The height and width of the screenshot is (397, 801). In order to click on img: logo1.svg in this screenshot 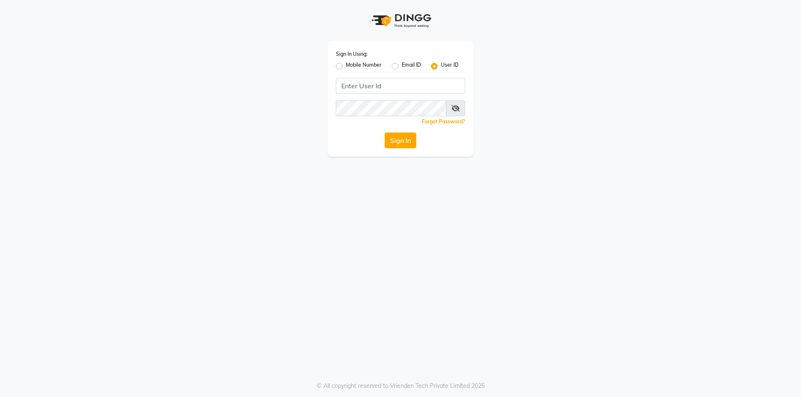, I will do `click(400, 20)`.